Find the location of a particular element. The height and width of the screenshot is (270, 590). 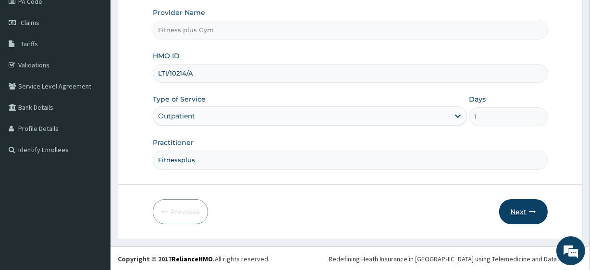

strong: Copyright © 2017 . is located at coordinates (166, 259).